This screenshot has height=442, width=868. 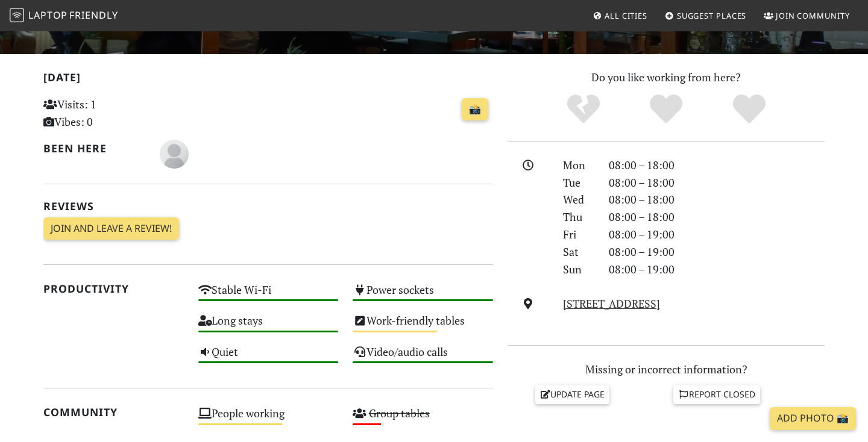 I want to click on div: Mon, so click(x=579, y=165).